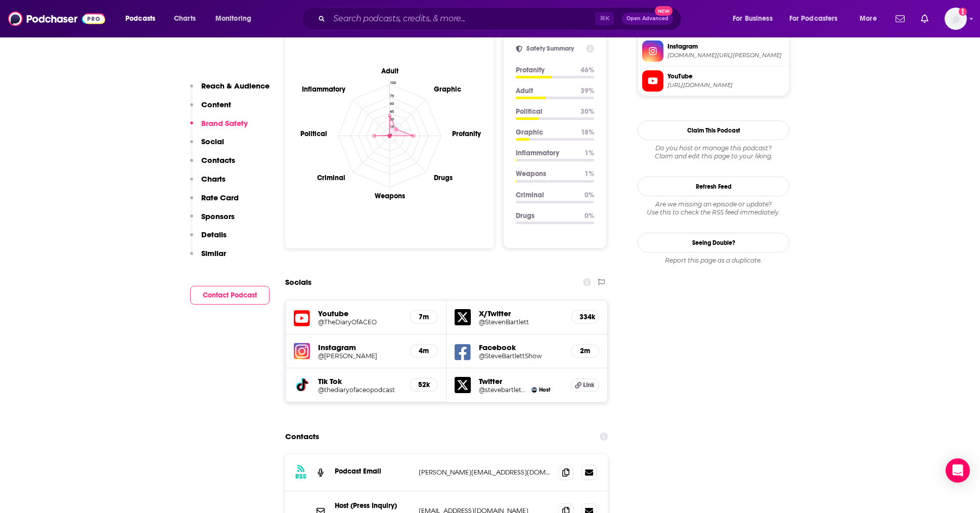 This screenshot has width=980, height=513. What do you see at coordinates (212, 165) in the screenshot?
I see `button: Contacts` at bounding box center [212, 165].